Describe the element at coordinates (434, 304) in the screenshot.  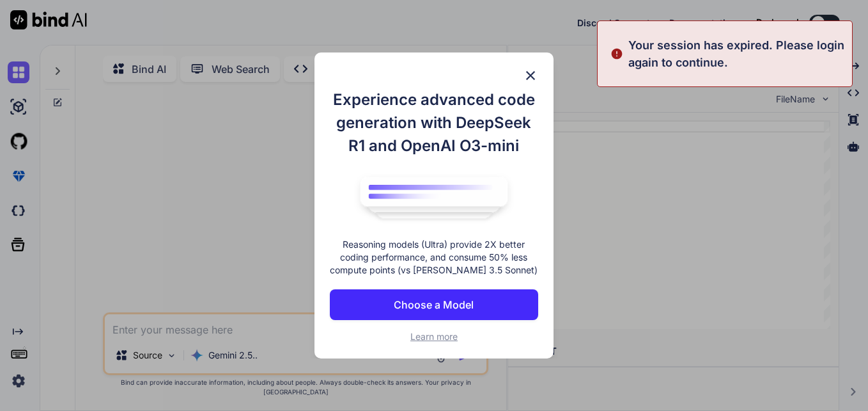
I see `button: Choose a Model` at that location.